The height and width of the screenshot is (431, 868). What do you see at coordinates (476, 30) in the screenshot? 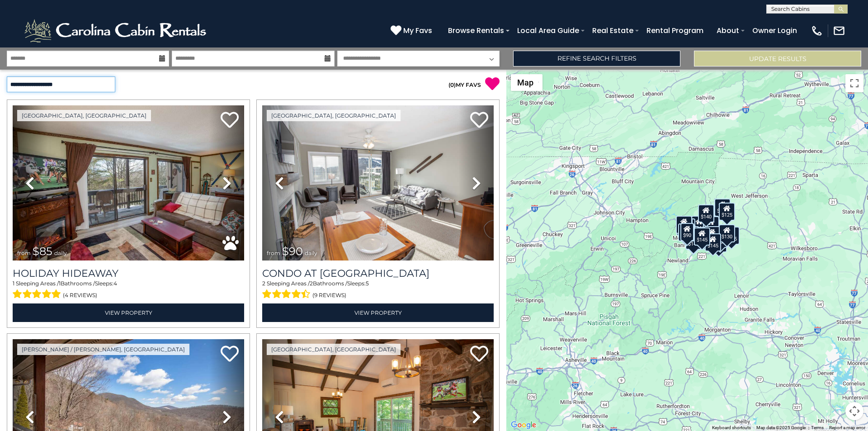
I see `a: Browse Rentals` at bounding box center [476, 30].